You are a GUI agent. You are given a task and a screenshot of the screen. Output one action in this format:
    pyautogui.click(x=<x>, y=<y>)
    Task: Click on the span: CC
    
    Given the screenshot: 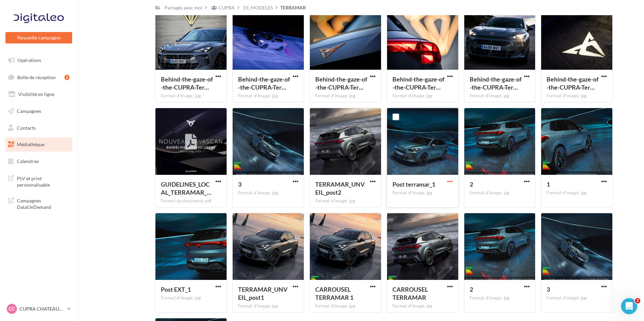 What is the action you would take?
    pyautogui.click(x=12, y=309)
    